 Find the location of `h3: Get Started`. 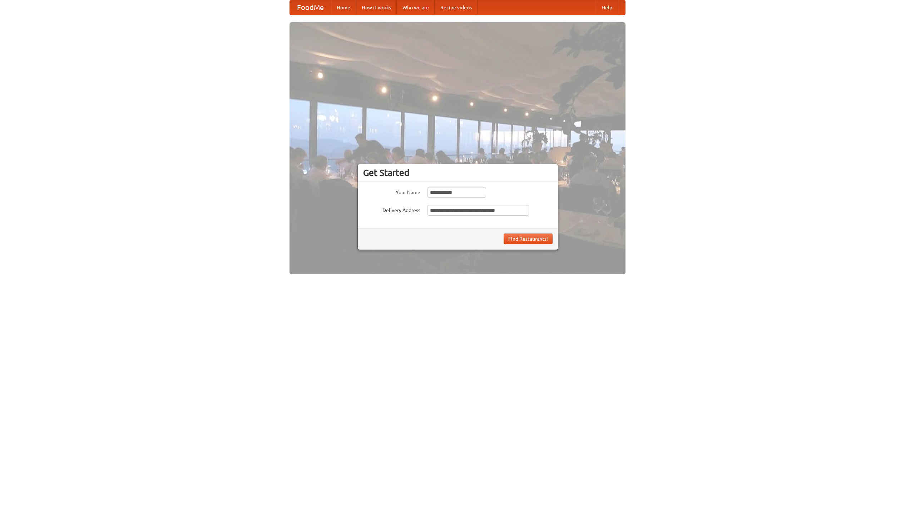

h3: Get Started is located at coordinates (458, 173).